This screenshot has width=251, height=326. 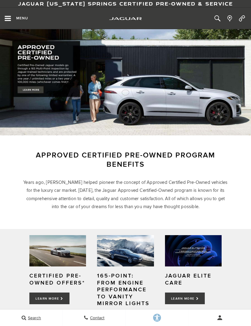 I want to click on img: Jaguar, so click(x=126, y=19).